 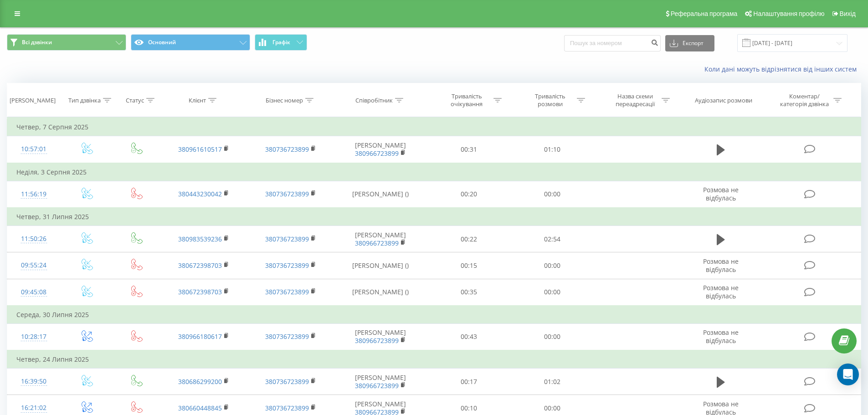 What do you see at coordinates (847, 375) in the screenshot?
I see `div: Open Intercom Messenger` at bounding box center [847, 375].